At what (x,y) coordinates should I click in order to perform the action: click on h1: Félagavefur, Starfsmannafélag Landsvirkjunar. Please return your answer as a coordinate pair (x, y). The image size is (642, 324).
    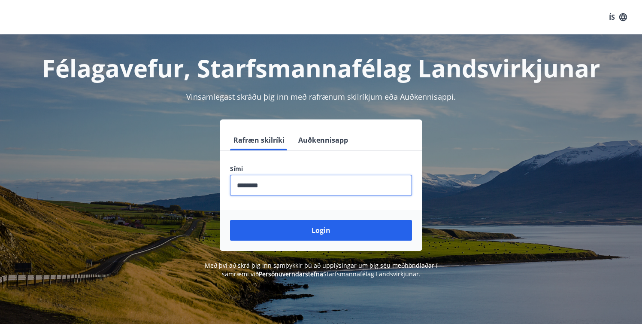
    Looking at the image, I should click on (321, 68).